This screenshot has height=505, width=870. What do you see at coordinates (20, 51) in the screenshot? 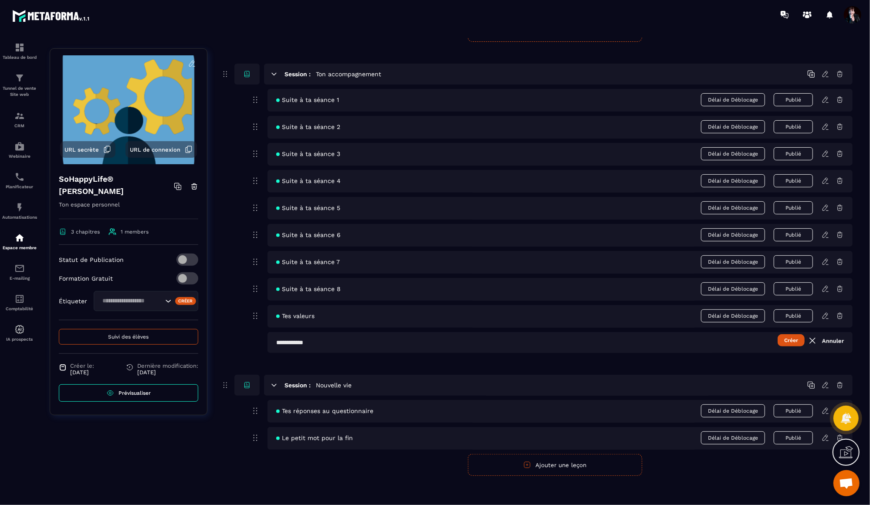
I see `a: formationformationTableau de bord` at bounding box center [20, 51].